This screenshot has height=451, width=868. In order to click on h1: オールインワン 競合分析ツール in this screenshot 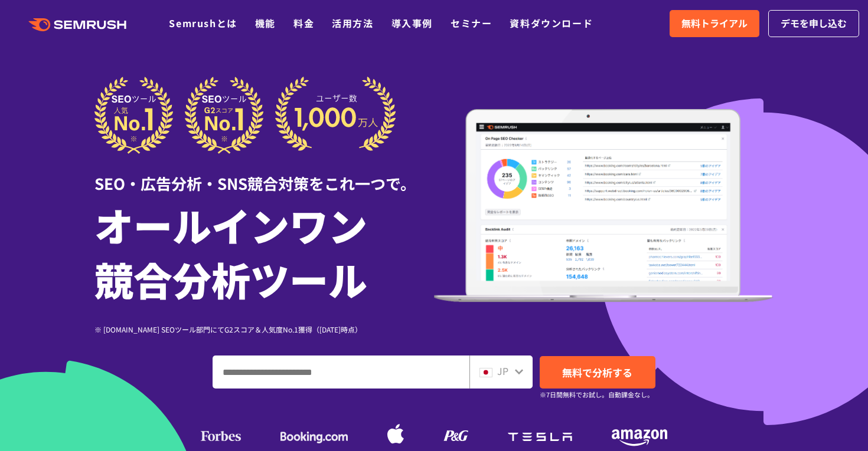, I will do `click(264, 252)`.